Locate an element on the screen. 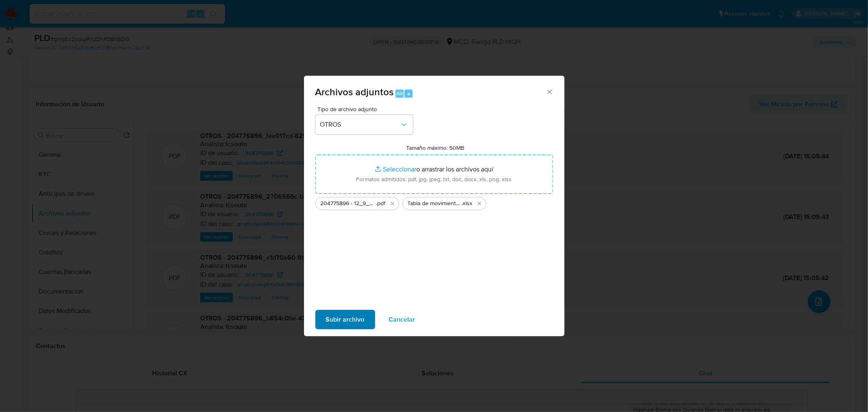 The height and width of the screenshot is (412, 868). span: Archivos adjuntos is located at coordinates (355, 91).